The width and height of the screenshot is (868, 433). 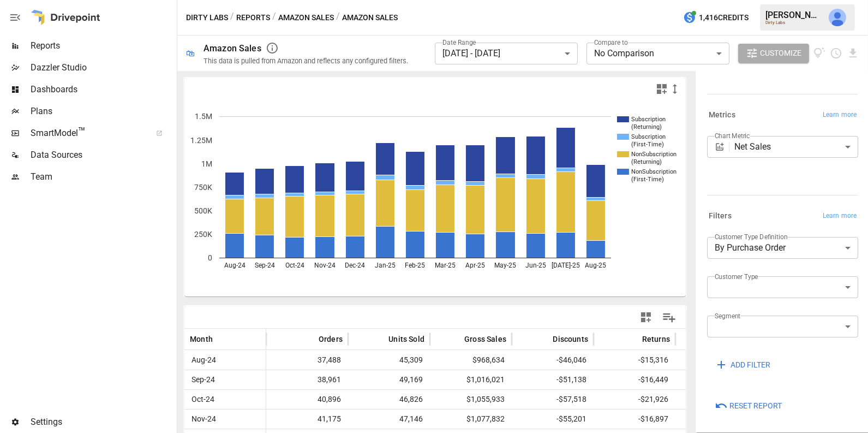 I want to click on text: 0, so click(x=211, y=258).